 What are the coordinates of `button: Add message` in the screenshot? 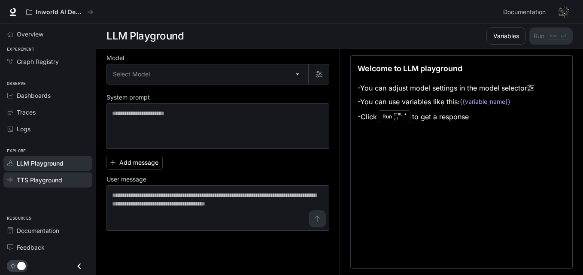 It's located at (134, 163).